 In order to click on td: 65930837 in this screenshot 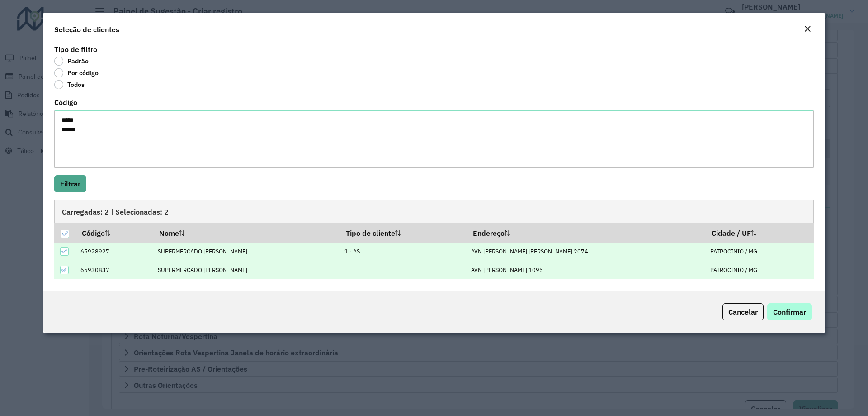, I will do `click(114, 269)`.